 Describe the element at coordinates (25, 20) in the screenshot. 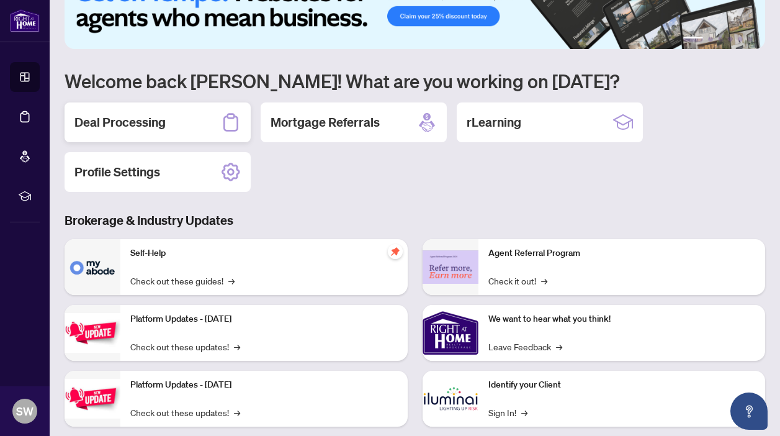

I see `img: logo` at that location.